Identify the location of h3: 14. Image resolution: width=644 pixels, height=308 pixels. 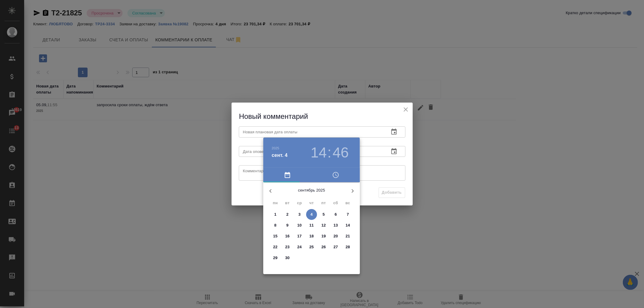
(318, 153).